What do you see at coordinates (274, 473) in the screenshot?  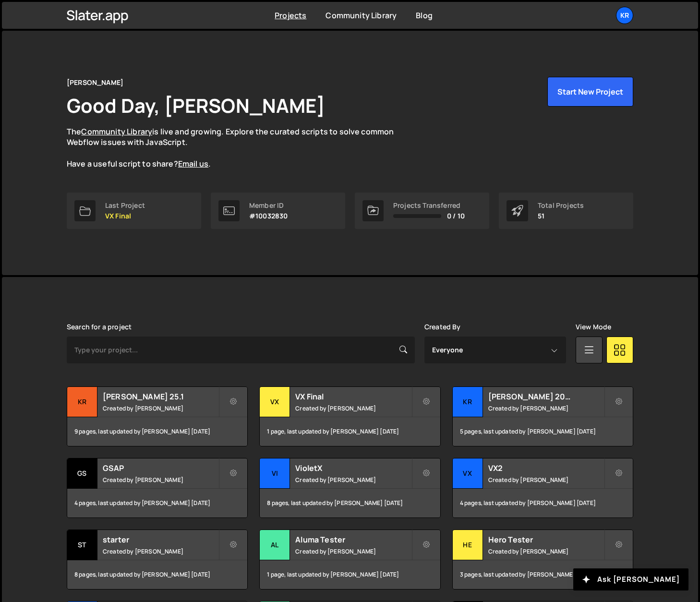 I see `div: Vi` at bounding box center [274, 473].